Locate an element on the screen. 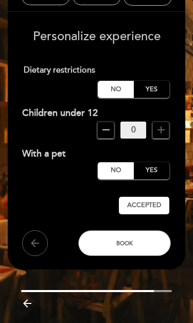  span: Accepted is located at coordinates (144, 206).